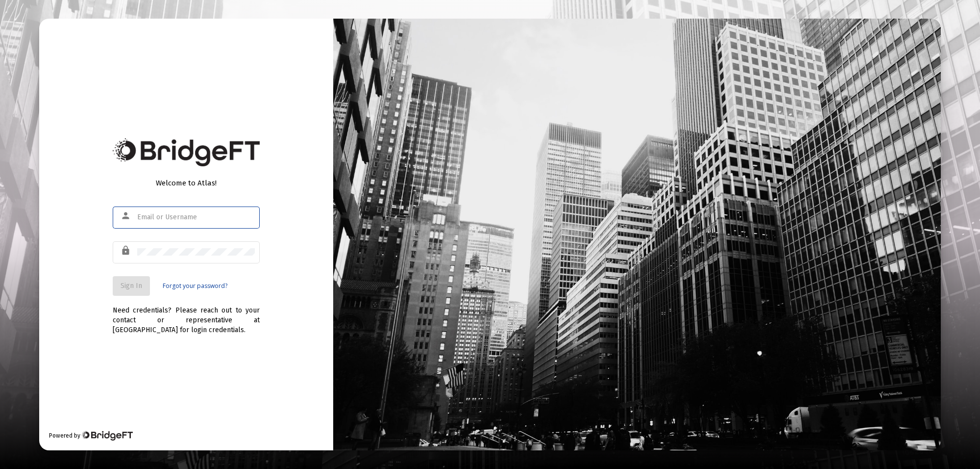 The image size is (980, 469). I want to click on a: Forgot your password?, so click(195, 286).